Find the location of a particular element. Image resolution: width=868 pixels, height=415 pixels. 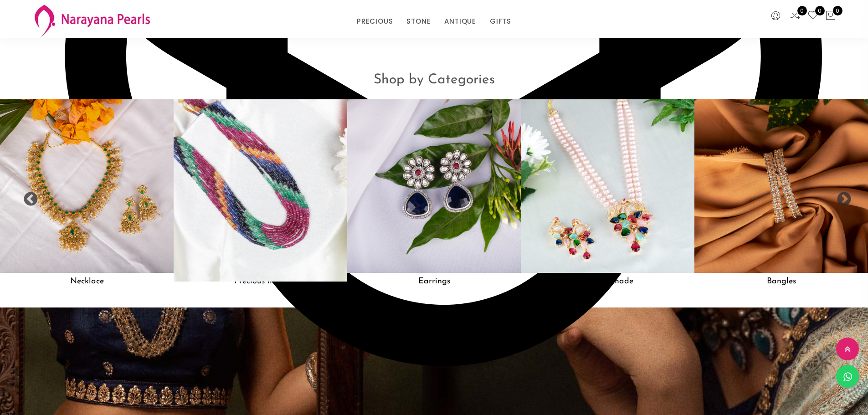

a: GIFTS is located at coordinates (500, 21).